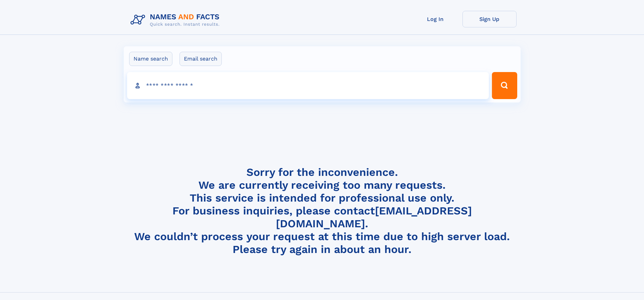 Image resolution: width=644 pixels, height=300 pixels. Describe the element at coordinates (308, 85) in the screenshot. I see `input: search input` at that location.